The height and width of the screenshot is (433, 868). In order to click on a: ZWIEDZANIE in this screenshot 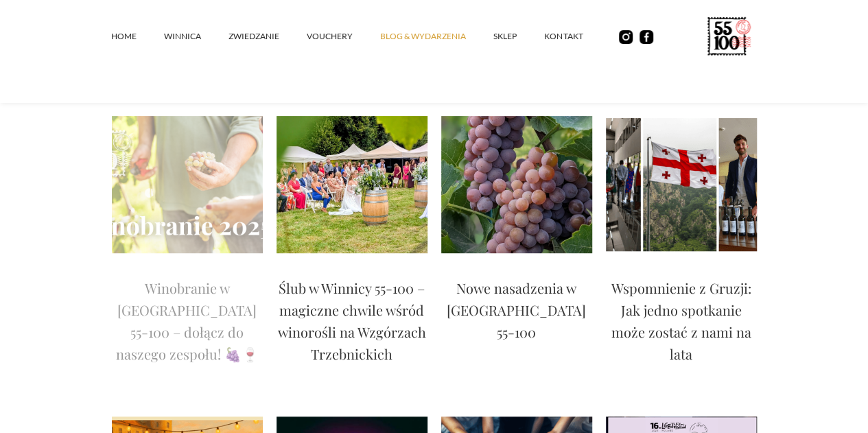, I will do `click(268, 36)`.